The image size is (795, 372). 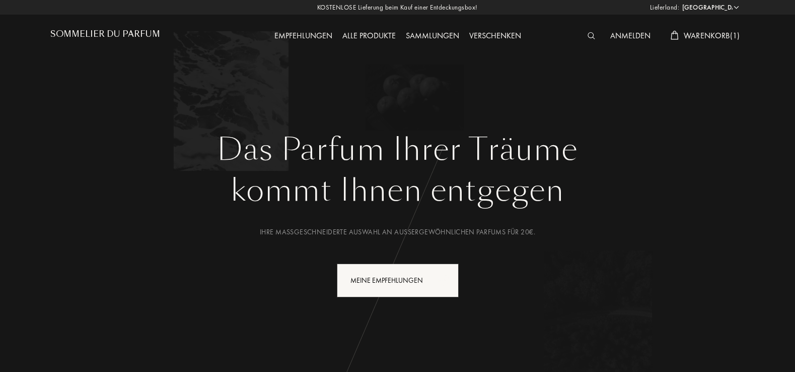 I want to click on div: Anmelden, so click(x=630, y=36).